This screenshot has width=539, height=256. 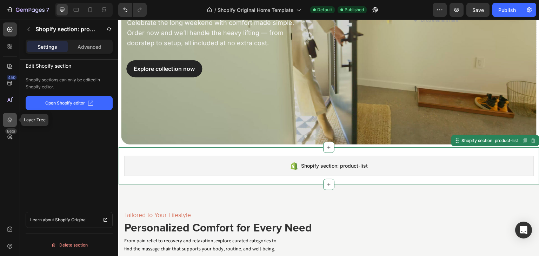 I want to click on span: Published, so click(x=354, y=10).